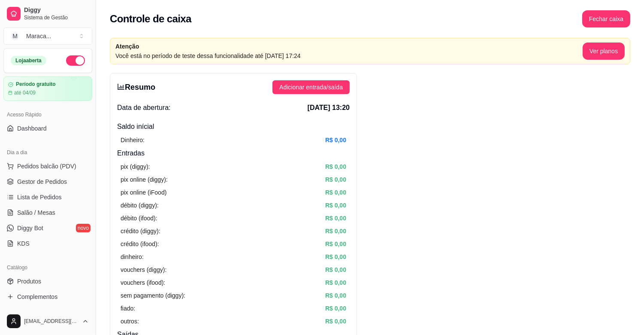 The width and height of the screenshot is (644, 335). Describe the element at coordinates (48, 213) in the screenshot. I see `a: Salão / Mesas` at that location.